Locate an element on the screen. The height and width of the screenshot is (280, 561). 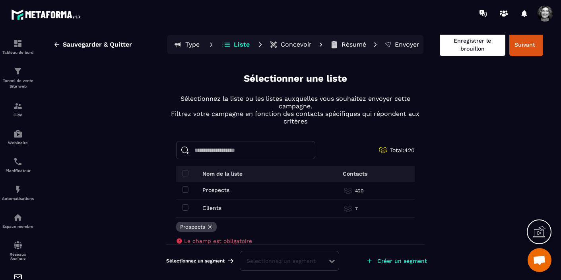
img: social-network is located at coordinates (18, 245).